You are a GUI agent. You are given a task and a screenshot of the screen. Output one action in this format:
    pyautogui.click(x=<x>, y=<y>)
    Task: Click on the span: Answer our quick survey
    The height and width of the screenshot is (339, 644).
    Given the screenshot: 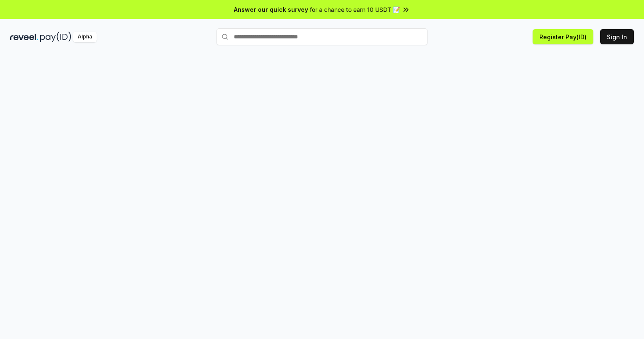 What is the action you would take?
    pyautogui.click(x=271, y=9)
    